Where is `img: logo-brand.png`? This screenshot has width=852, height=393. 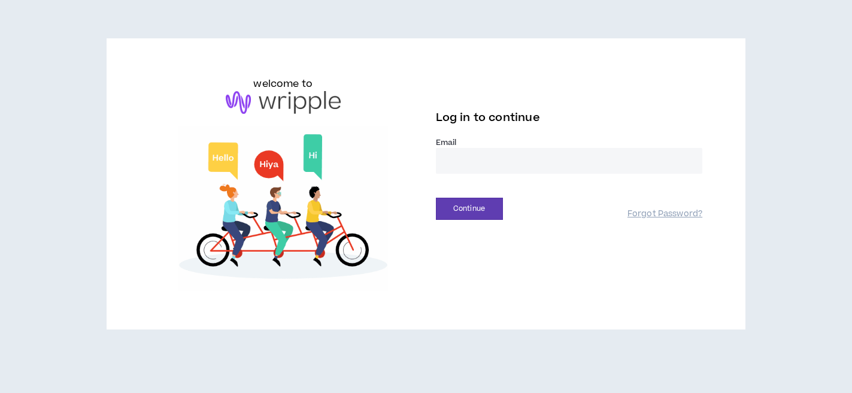
img: logo-brand.png is located at coordinates (283, 102).